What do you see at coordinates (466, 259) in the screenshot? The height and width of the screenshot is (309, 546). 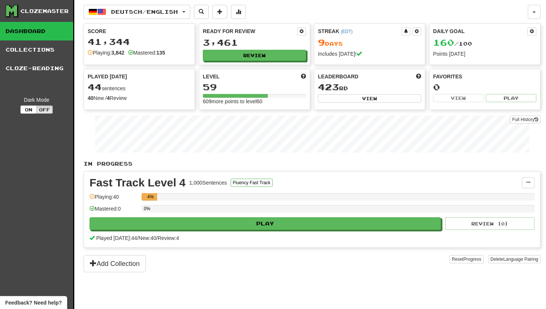 I see `button: ResetProgress` at bounding box center [466, 259].